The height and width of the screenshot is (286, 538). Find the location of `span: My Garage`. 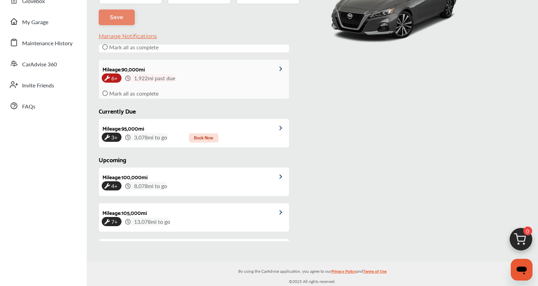

span: My Garage is located at coordinates (35, 22).